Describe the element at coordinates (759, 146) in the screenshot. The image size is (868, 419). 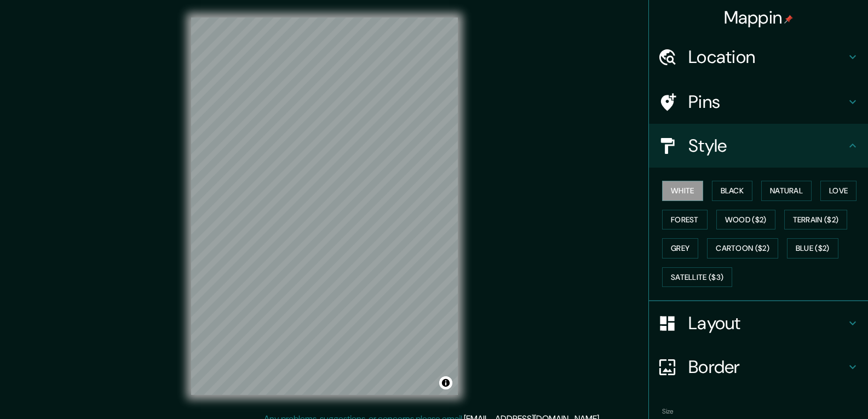
I see `div: Style` at that location.